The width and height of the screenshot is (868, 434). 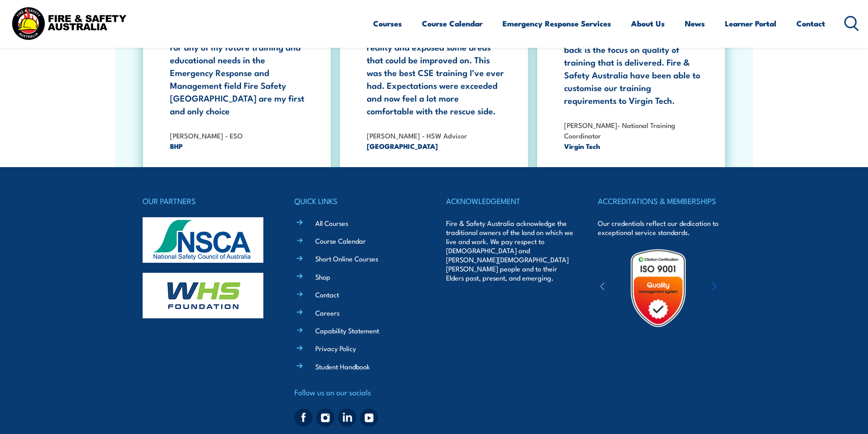 What do you see at coordinates (203, 295) in the screenshot?
I see `img: whs-logo-footer` at bounding box center [203, 295].